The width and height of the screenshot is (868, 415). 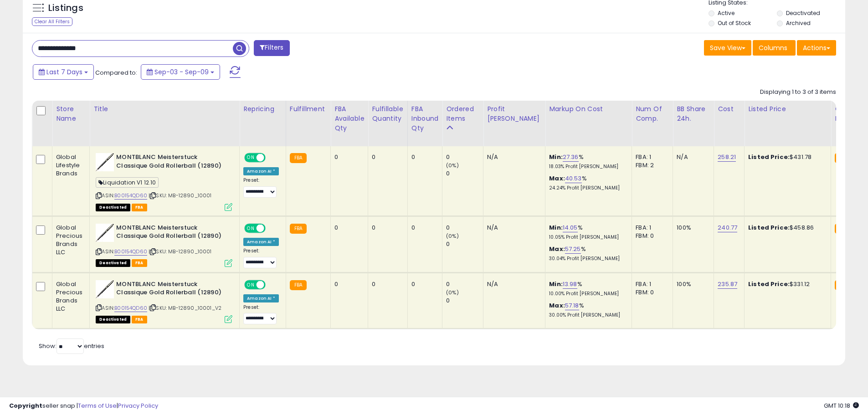 I want to click on div: $331.12, so click(x=786, y=284).